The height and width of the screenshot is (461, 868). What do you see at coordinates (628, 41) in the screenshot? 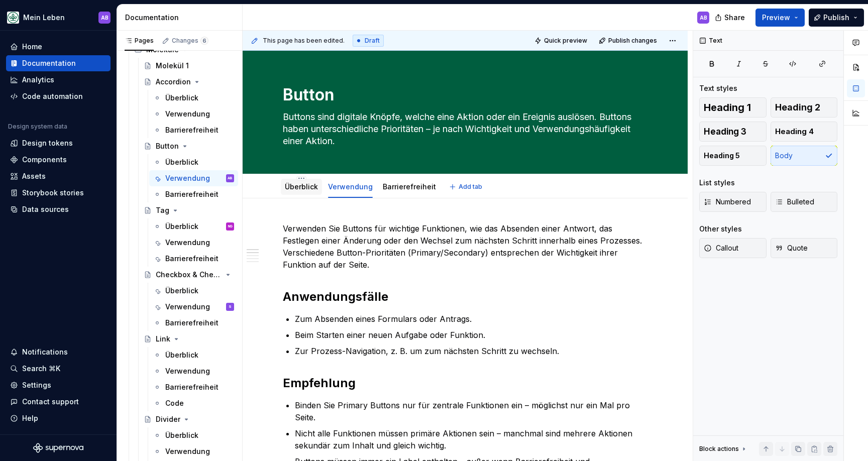
I see `button: Publish changes` at bounding box center [628, 41].